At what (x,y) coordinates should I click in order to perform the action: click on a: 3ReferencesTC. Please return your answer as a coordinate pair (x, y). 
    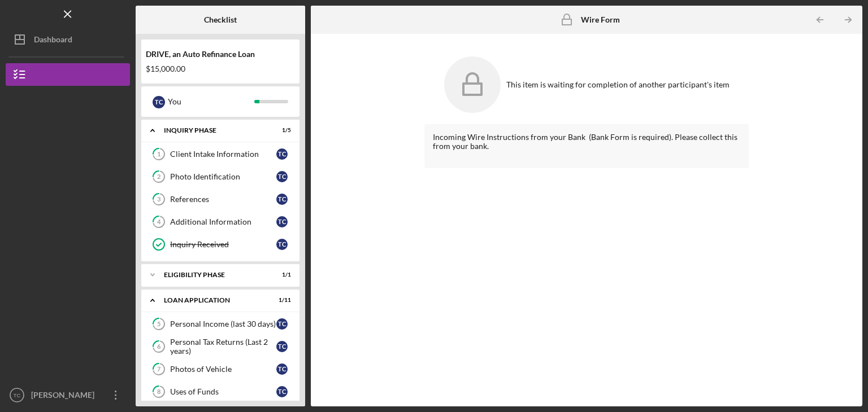
    Looking at the image, I should click on (220, 199).